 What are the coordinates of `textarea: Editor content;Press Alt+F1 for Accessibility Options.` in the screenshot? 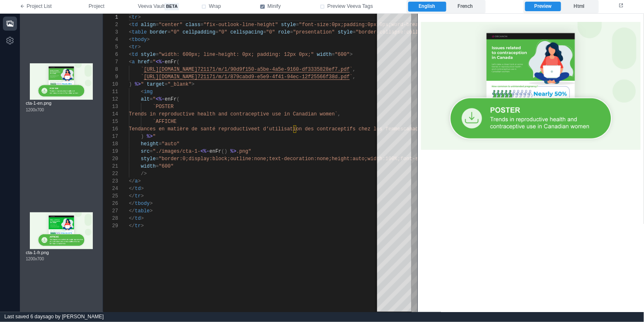 It's located at (129, 18).